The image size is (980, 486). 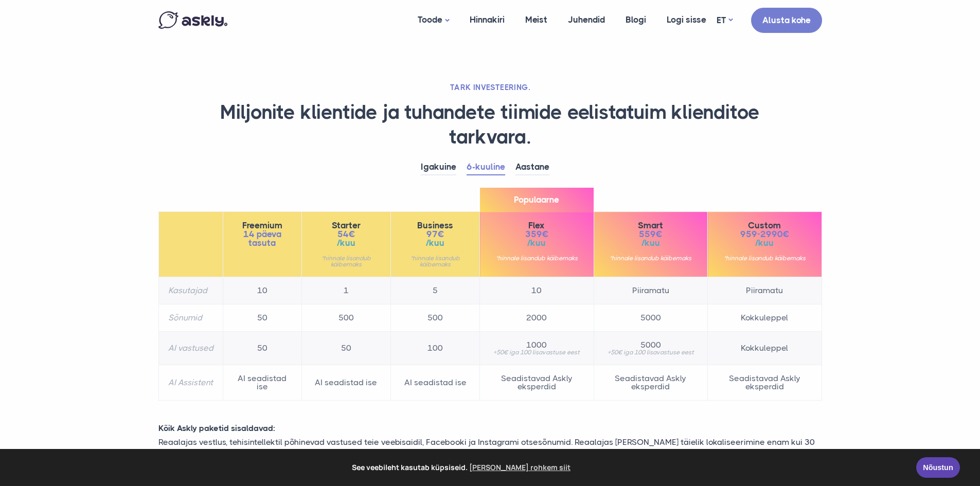 What do you see at coordinates (346, 226) in the screenshot?
I see `span: Starter` at bounding box center [346, 226].